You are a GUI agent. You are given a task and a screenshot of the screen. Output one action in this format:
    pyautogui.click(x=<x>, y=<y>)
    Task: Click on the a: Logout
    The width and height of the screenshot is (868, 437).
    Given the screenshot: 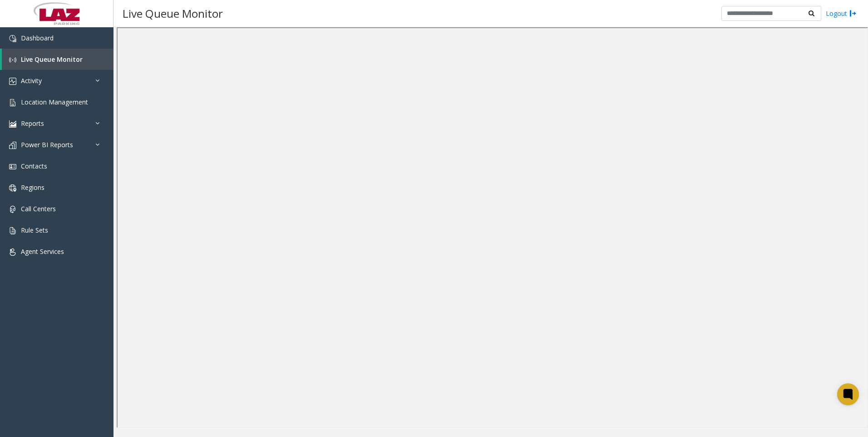 What is the action you would take?
    pyautogui.click(x=841, y=13)
    